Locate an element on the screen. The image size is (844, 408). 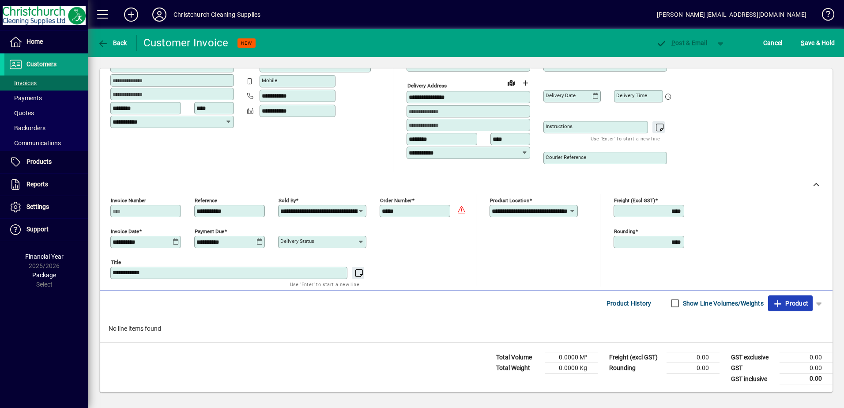
td: GST exclusive is located at coordinates (753, 358).